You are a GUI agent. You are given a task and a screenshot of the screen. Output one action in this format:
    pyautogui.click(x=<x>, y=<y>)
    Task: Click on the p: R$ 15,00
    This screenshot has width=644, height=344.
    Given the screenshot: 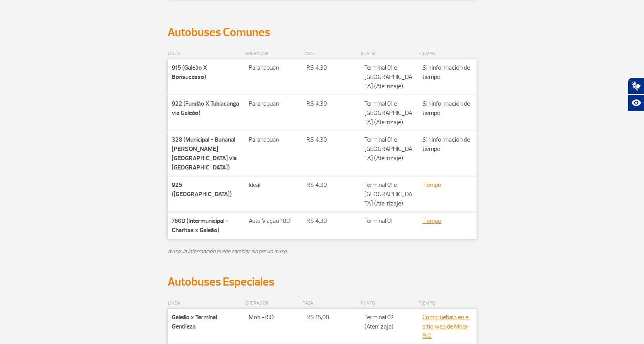 What is the action you would take?
    pyautogui.click(x=331, y=318)
    